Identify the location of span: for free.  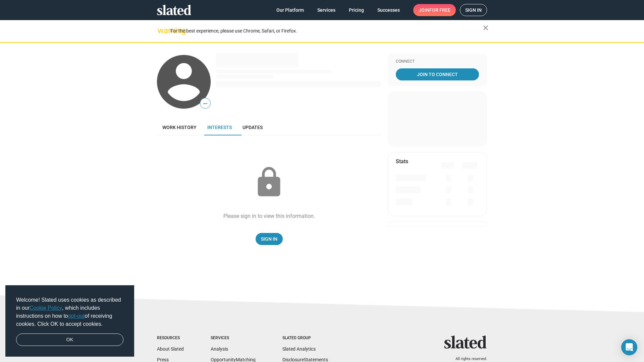
(440, 10).